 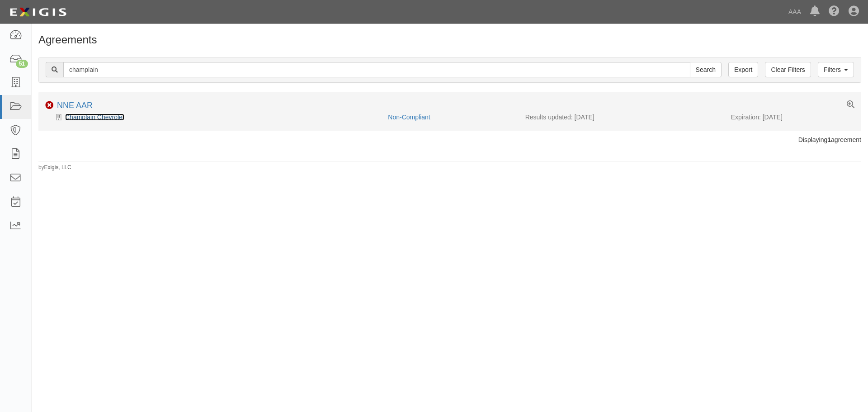 What do you see at coordinates (58, 167) in the screenshot?
I see `a: Exigis, LLC` at bounding box center [58, 167].